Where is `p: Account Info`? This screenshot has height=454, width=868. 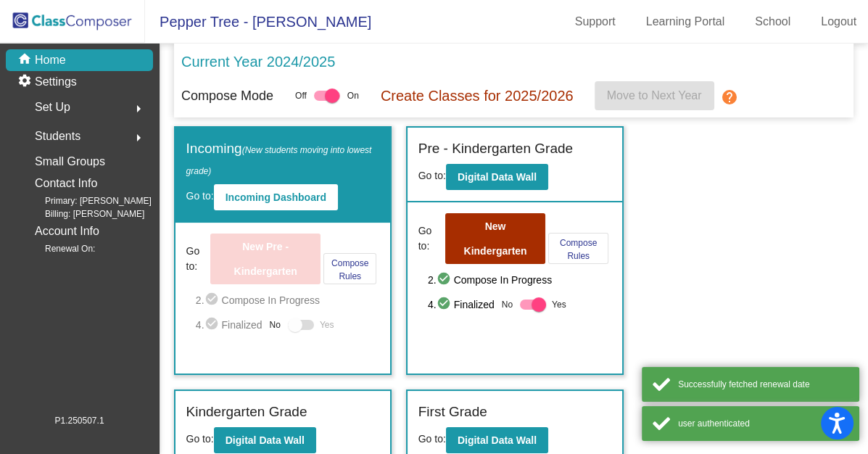 p: Account Info is located at coordinates (67, 232).